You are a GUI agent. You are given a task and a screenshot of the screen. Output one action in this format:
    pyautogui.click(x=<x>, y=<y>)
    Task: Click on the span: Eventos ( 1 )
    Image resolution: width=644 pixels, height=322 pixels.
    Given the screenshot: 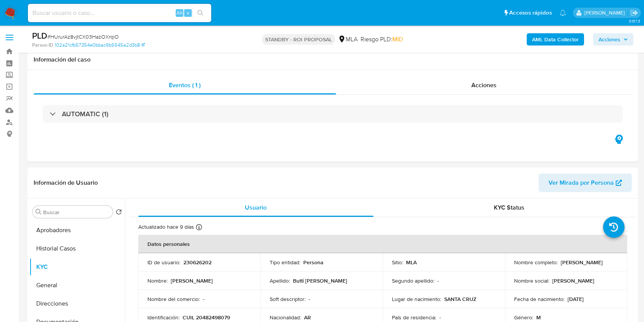 What is the action you would take?
    pyautogui.click(x=185, y=85)
    